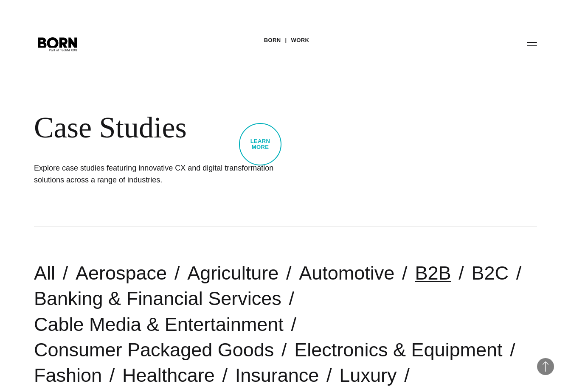 Image resolution: width=571 pixels, height=392 pixels. Describe the element at coordinates (432, 273) in the screenshot. I see `a: B2B` at that location.